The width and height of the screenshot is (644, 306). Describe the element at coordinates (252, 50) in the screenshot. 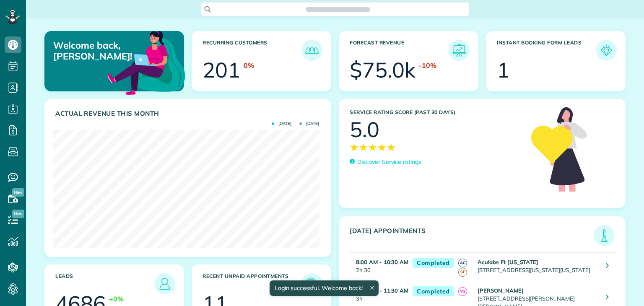

I see `h3: Recurring Customers` at that location.